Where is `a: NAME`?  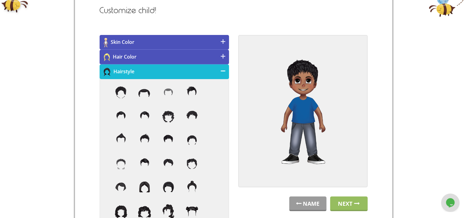
a: NAME is located at coordinates (308, 204).